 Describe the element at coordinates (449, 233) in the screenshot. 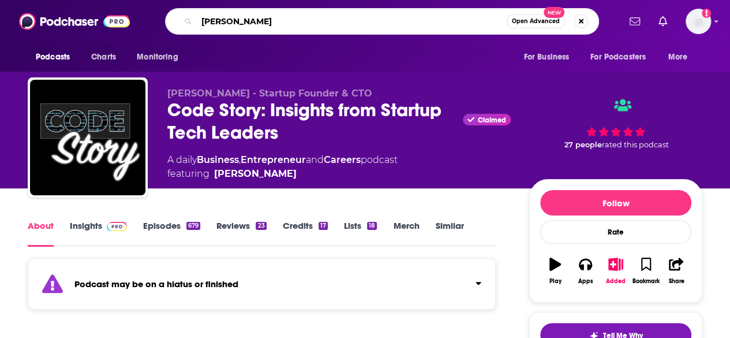

I see `a: Similar` at that location.